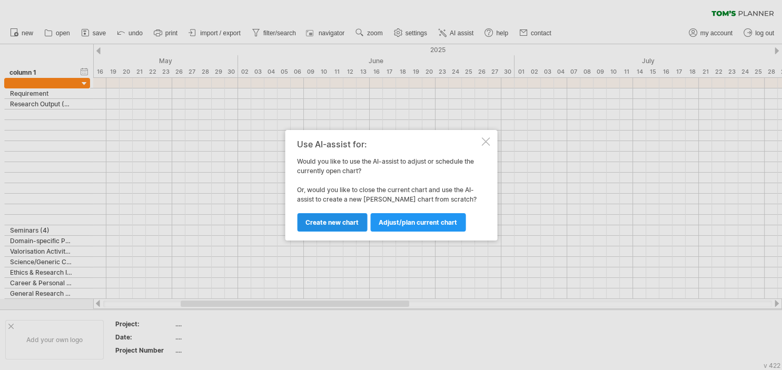  Describe the element at coordinates (417, 222) in the screenshot. I see `a: Adjust/plan current chart` at that location.